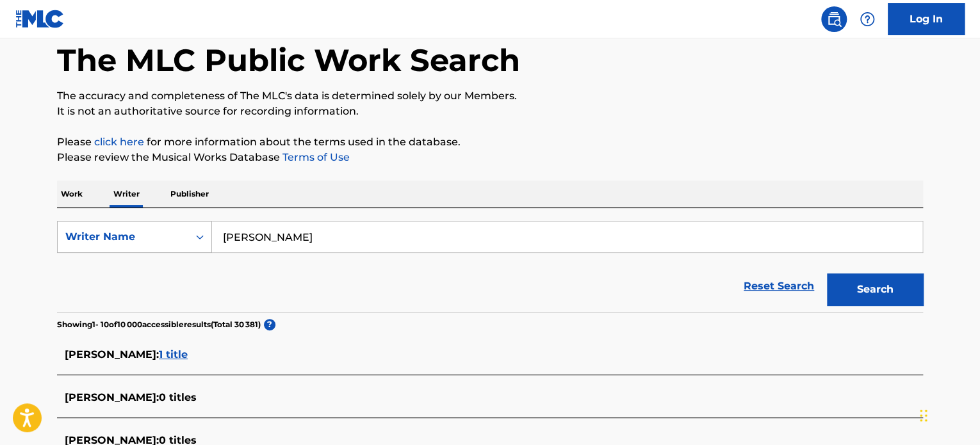  I want to click on p: Writer, so click(126, 194).